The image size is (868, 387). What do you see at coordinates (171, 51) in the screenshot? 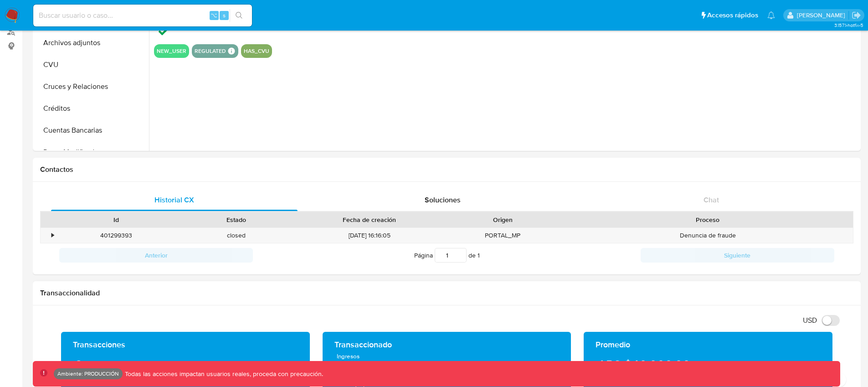
I see `button: new_user` at bounding box center [171, 51].